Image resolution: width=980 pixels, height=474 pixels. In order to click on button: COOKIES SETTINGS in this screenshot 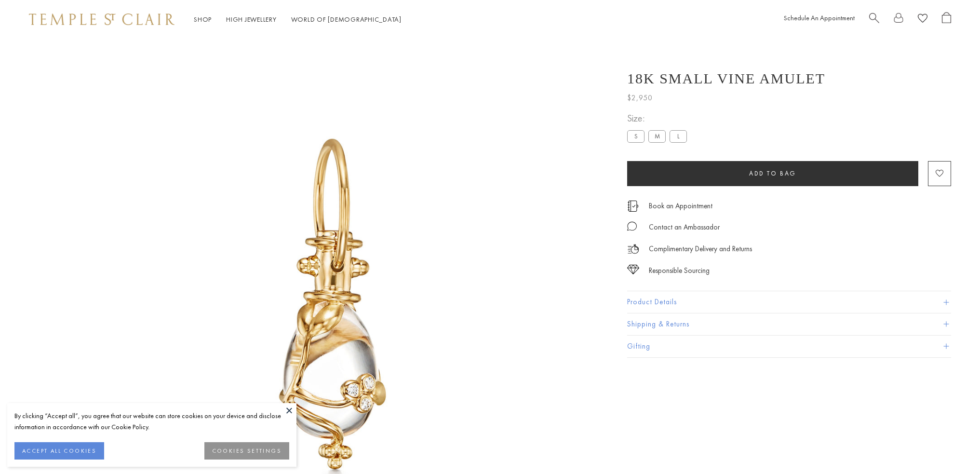, I will do `click(247, 451)`.